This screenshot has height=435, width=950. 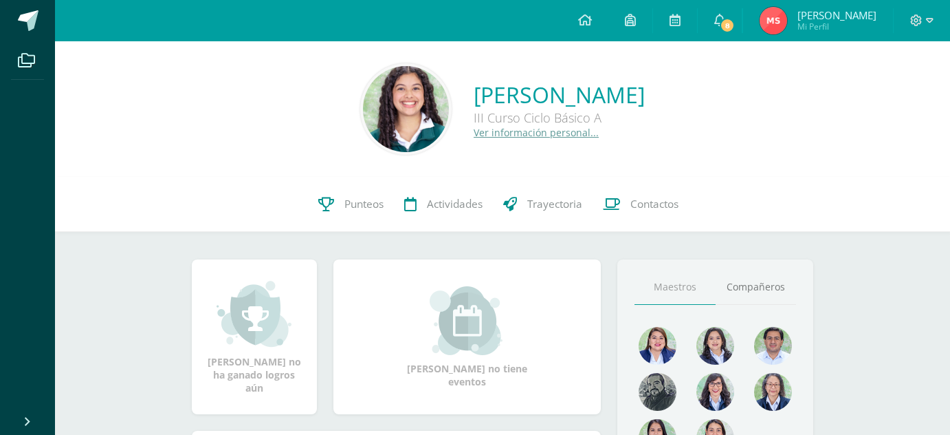 I want to click on img: 93c16075707a398c360377cf3c01ecdc.png, so click(x=406, y=109).